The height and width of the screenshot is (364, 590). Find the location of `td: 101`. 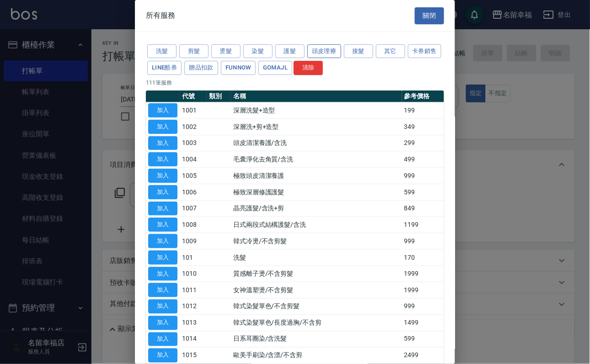

td: 101 is located at coordinates (193, 258).